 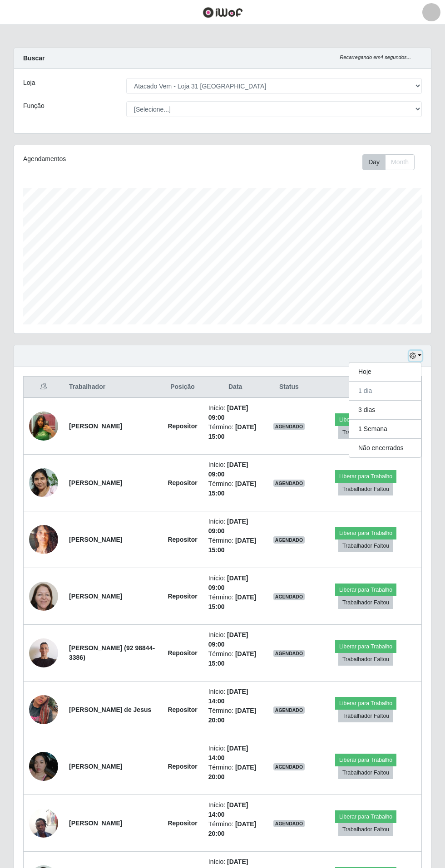 I want to click on img: 1757629806308.jpeg, so click(x=43, y=596).